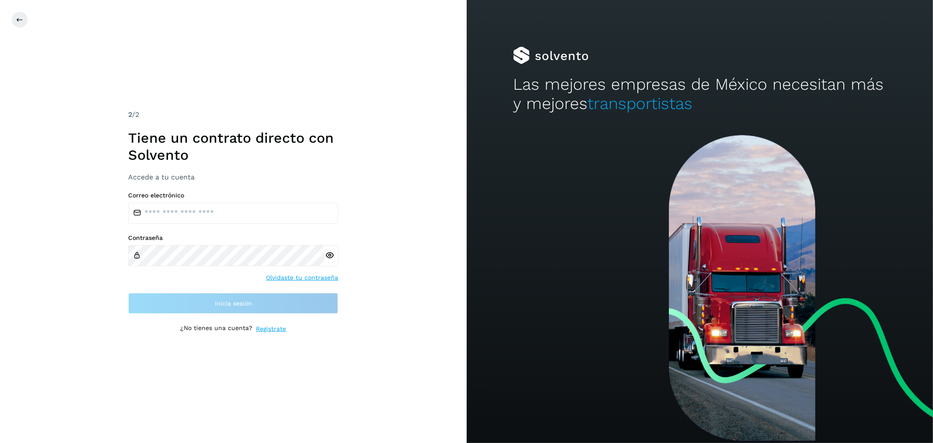 This screenshot has width=933, height=443. I want to click on h3: Accede a tu cuenta, so click(233, 177).